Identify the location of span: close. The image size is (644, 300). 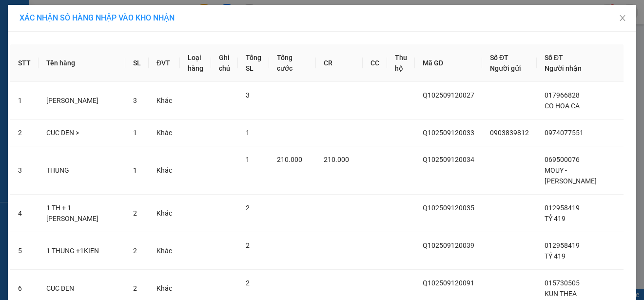
(622, 18).